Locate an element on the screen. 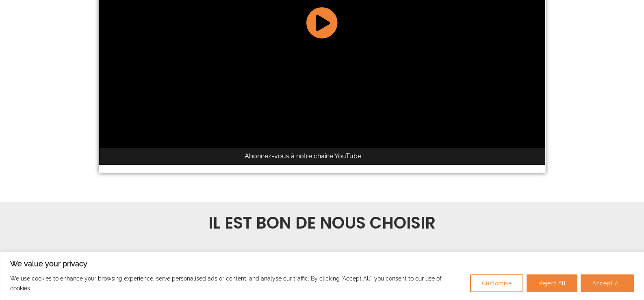 This screenshot has width=644, height=300. h2: IL EST BON DE NOUS CHOISIR is located at coordinates (322, 223).